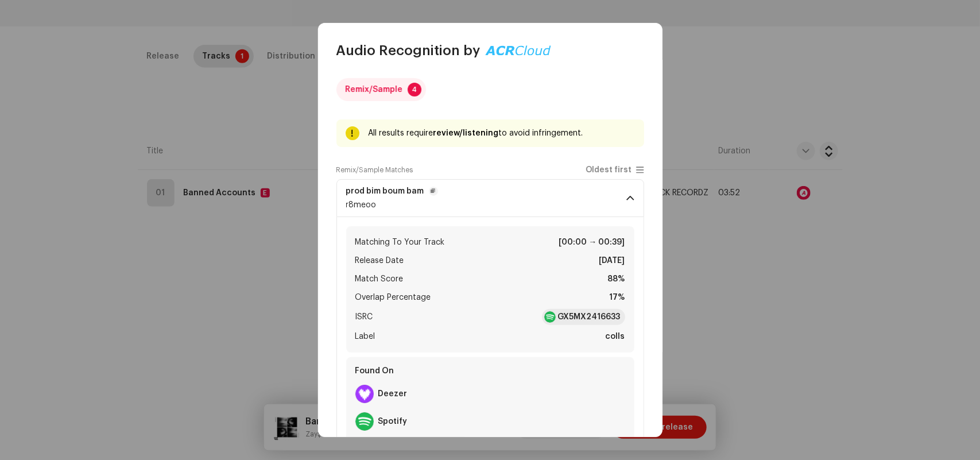 The width and height of the screenshot is (980, 460). What do you see at coordinates (617, 279) in the screenshot?
I see `strong: 88%` at bounding box center [617, 279].